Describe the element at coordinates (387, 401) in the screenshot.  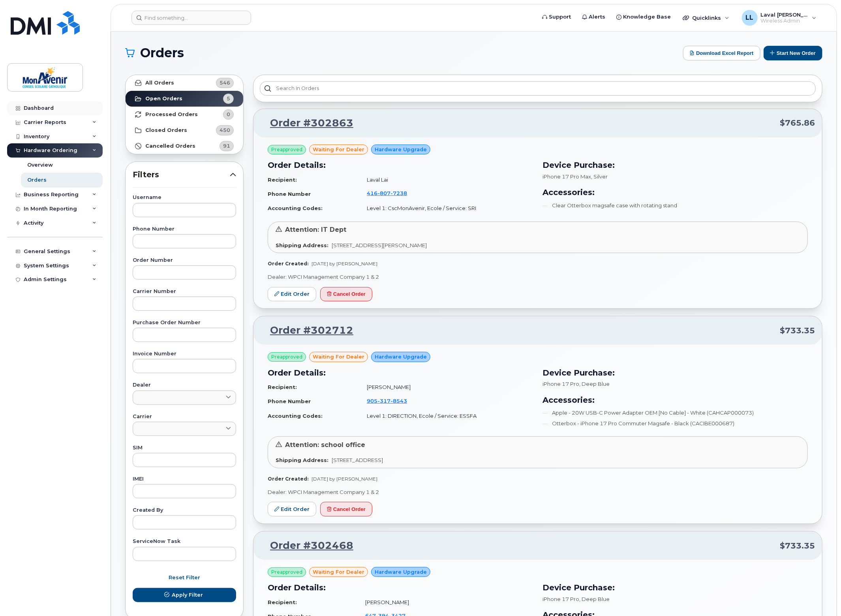
I see `span: 905` at that location.